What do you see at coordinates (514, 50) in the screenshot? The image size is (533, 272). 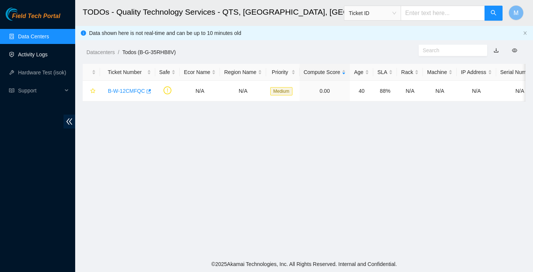 I see `span: eye` at bounding box center [514, 50].